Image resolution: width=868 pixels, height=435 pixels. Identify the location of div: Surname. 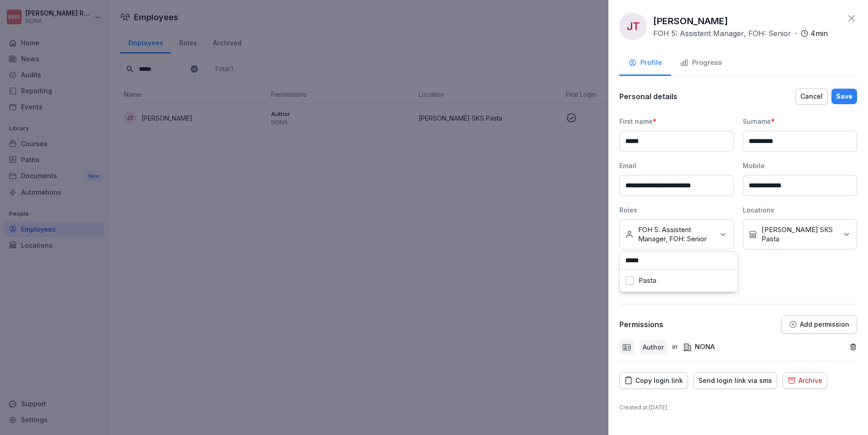
(800, 121).